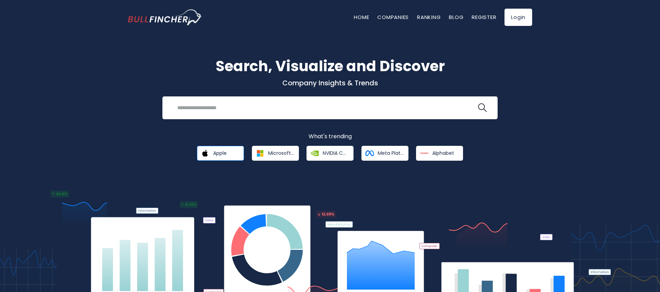 Image resolution: width=660 pixels, height=292 pixels. I want to click on a: Home, so click(361, 17).